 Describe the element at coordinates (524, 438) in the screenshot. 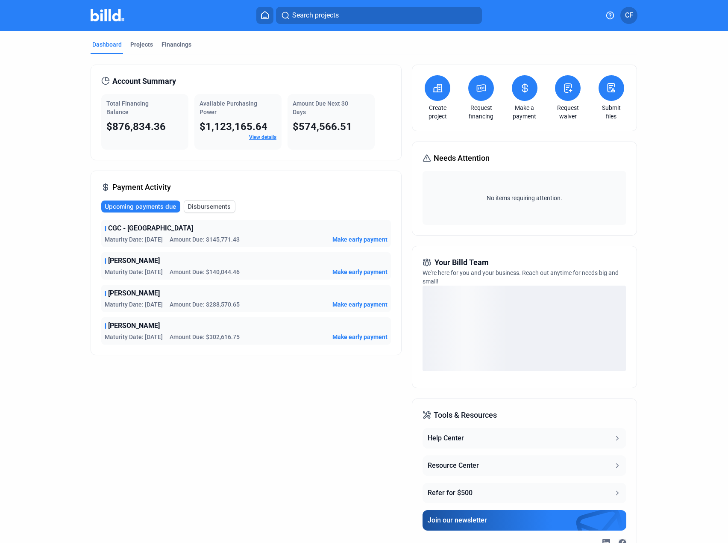

I see `button: Help Center` at that location.